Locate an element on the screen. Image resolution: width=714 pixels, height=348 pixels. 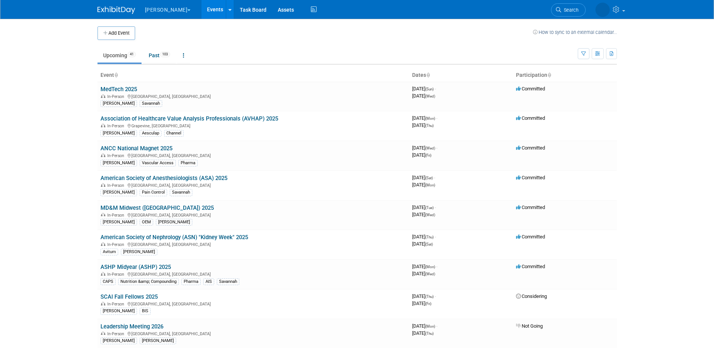
div: Aesculap is located at coordinates (150, 133).